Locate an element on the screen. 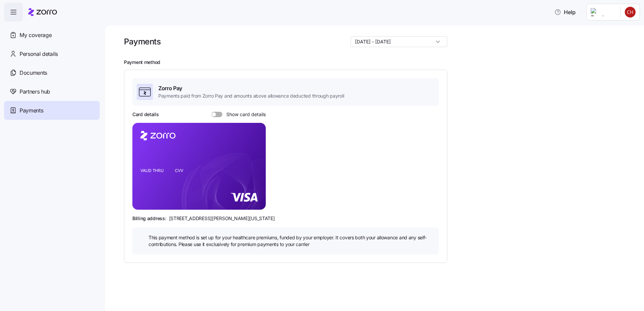 The image size is (644, 311). span: Zorro Pay is located at coordinates (251, 88).